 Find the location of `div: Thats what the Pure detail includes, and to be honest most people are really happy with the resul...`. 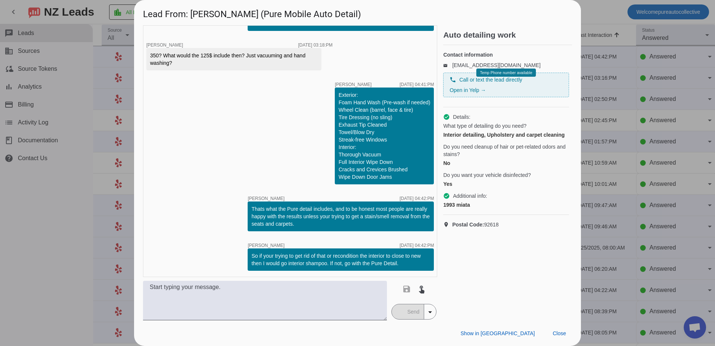

div: Thats what the Pure detail includes, and to be honest most people are really happy with the resul... is located at coordinates (341, 216).